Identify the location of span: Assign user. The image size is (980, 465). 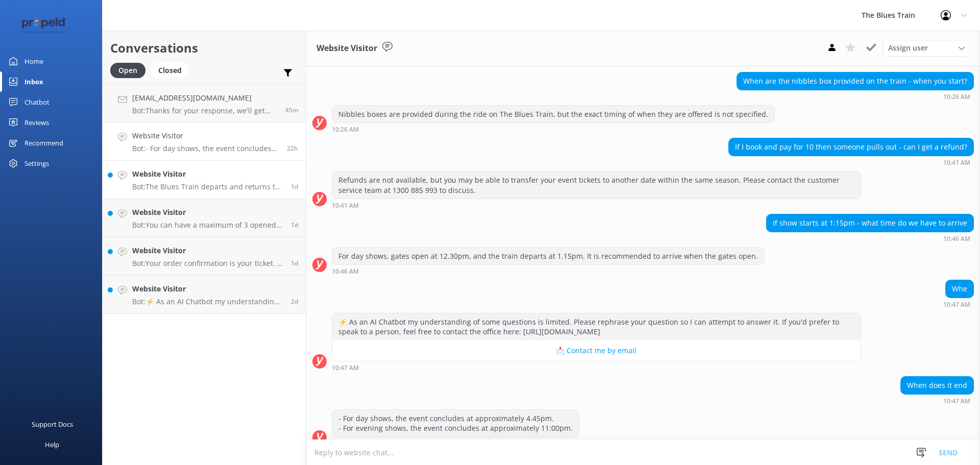
(908, 48).